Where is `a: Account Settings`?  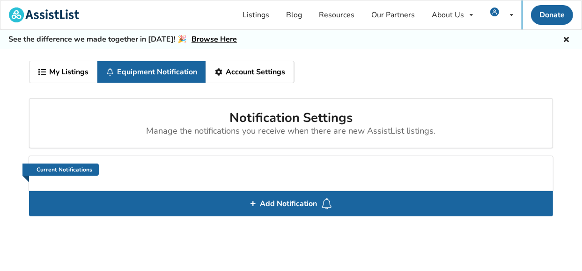 a: Account Settings is located at coordinates (250, 72).